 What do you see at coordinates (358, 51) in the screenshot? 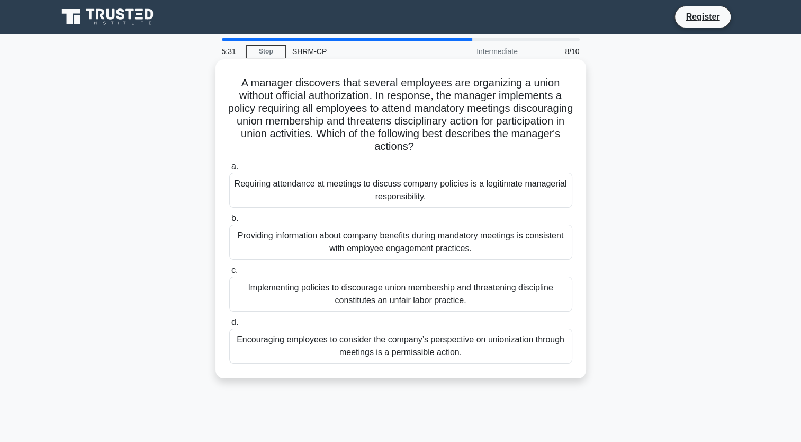
I see `div: SHRM-CP` at bounding box center [358, 51].